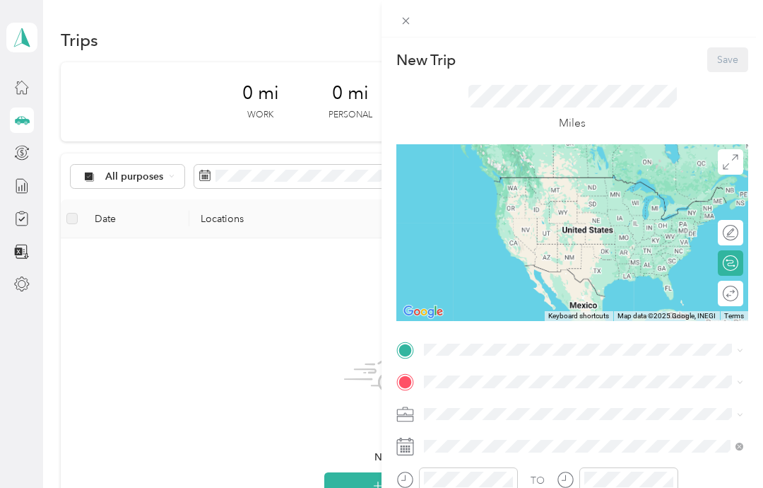  I want to click on a: Open this area in Google Maps (opens a new window), so click(423, 312).